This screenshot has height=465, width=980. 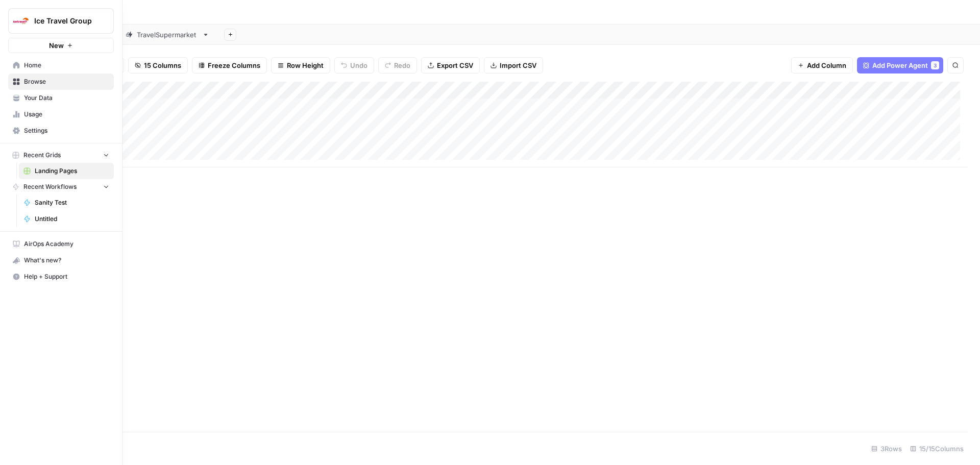 What do you see at coordinates (60, 261) in the screenshot?
I see `div: What's new?` at bounding box center [60, 261].